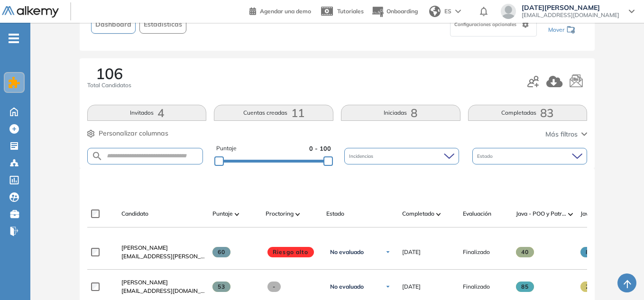  I want to click on span: Incidencias, so click(362, 155).